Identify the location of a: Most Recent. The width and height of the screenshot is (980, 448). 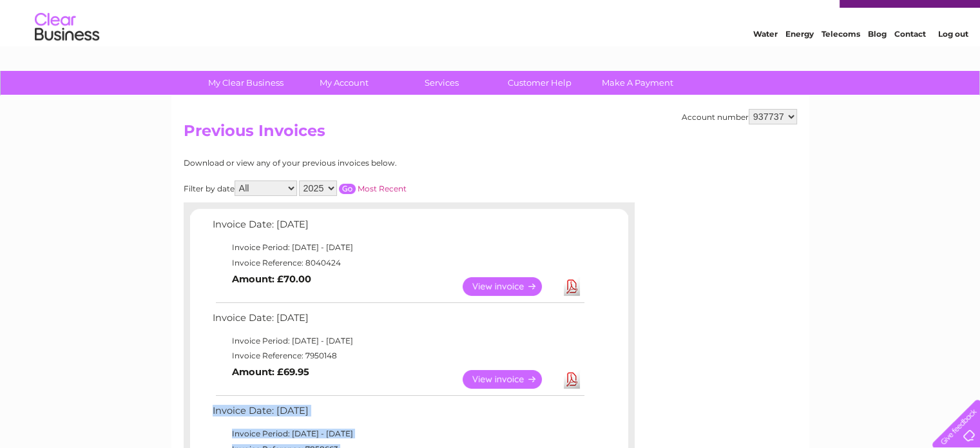
(382, 188).